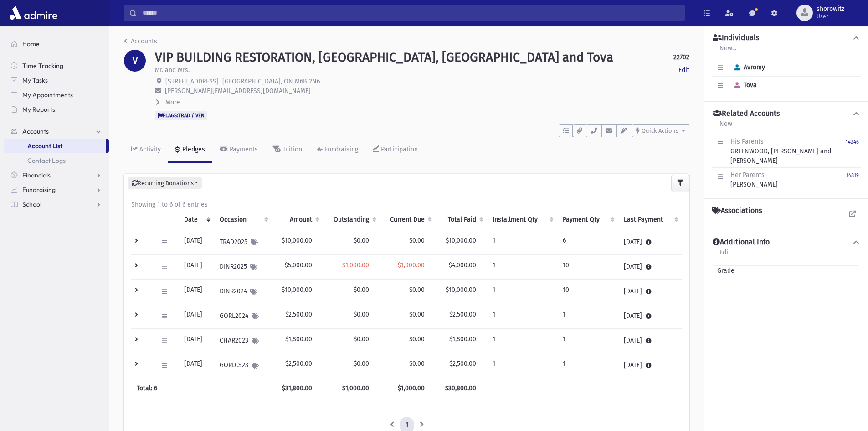 This screenshot has height=431, width=868. What do you see at coordinates (395, 150) in the screenshot?
I see `a: Participation` at bounding box center [395, 150].